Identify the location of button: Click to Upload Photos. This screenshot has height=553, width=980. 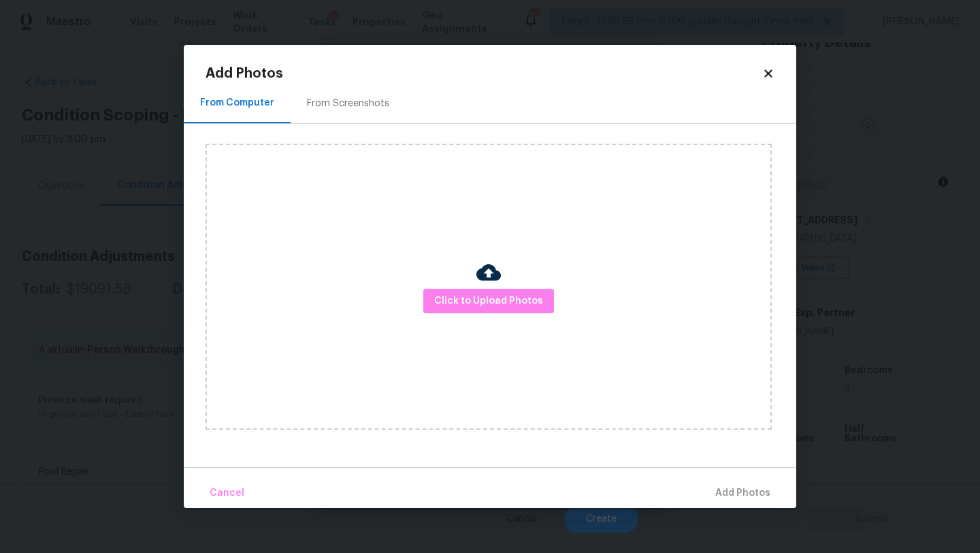
(489, 301).